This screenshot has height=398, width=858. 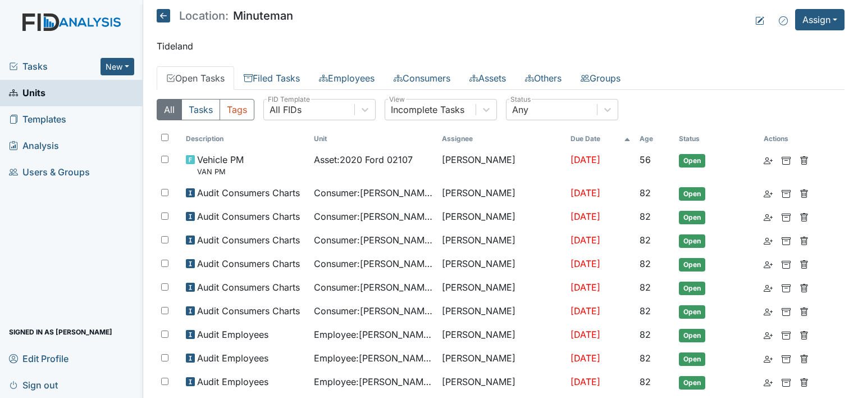 What do you see at coordinates (33, 384) in the screenshot?
I see `span: Sign out` at bounding box center [33, 384].